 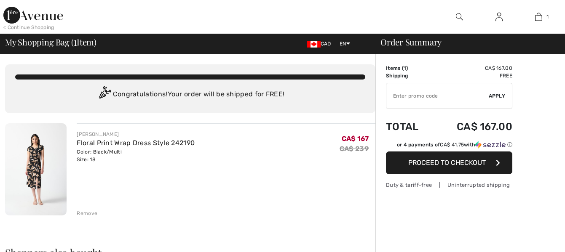 I want to click on span: CAD, so click(x=321, y=44).